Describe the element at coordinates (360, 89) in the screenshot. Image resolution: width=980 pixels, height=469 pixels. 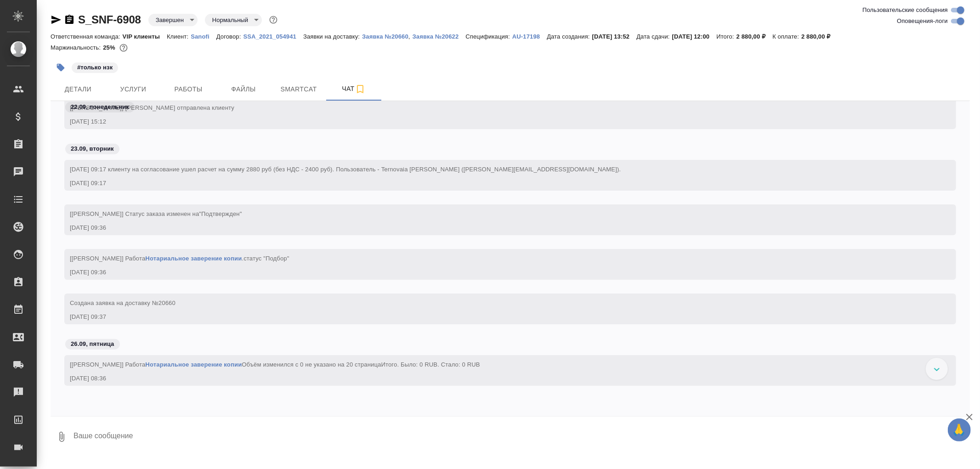
I see `svg: Подписаться` at that location.